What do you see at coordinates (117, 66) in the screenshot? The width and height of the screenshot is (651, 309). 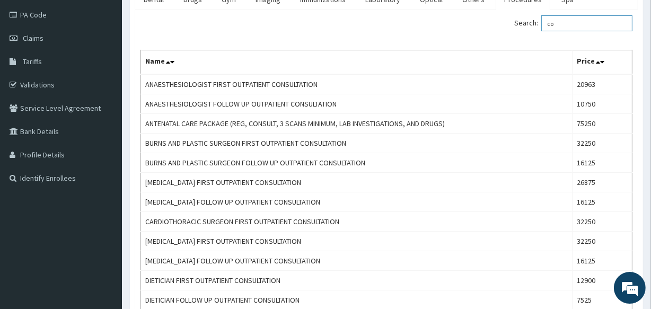 I see `div: Chat with us now` at bounding box center [117, 66].